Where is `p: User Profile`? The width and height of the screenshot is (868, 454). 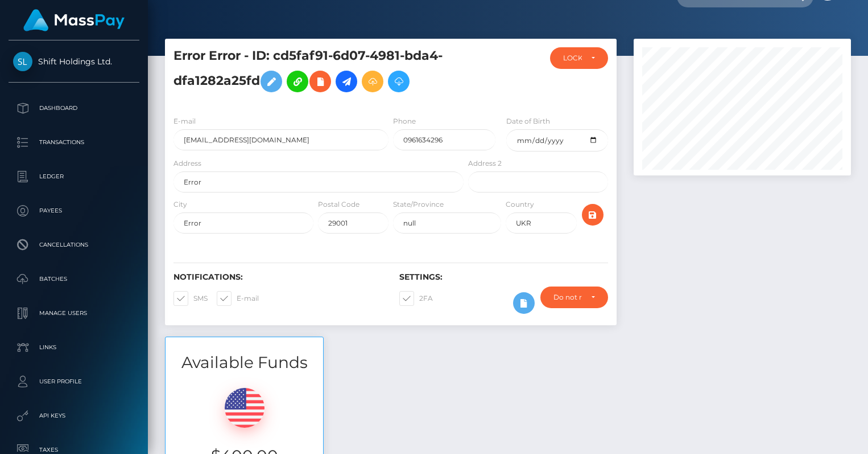
p: User Profile is located at coordinates (74, 382).